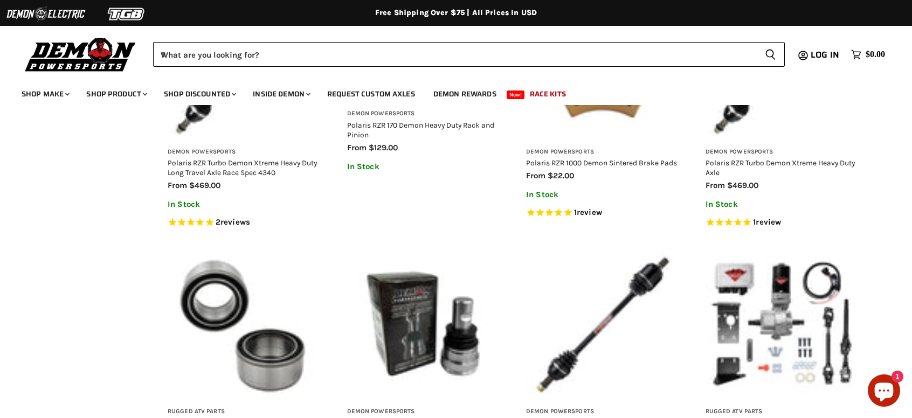 This screenshot has width=912, height=418. What do you see at coordinates (782, 324) in the screenshot?
I see `img: Polaris RZR 800 Rugged Electric Power Steering Kit` at bounding box center [782, 324].